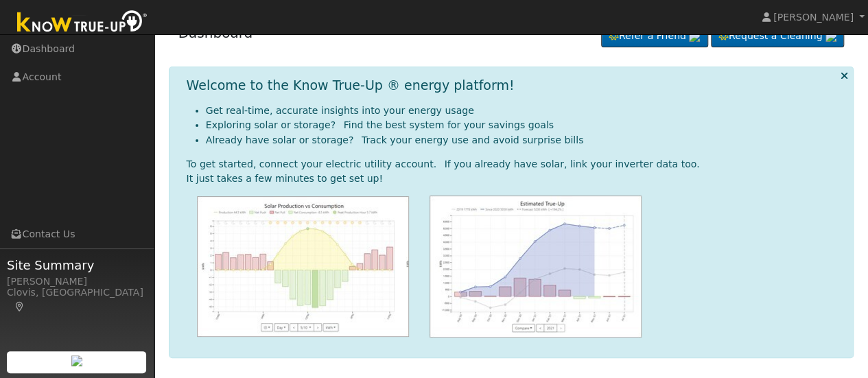  I want to click on img: Know True-Up, so click(83, 23).